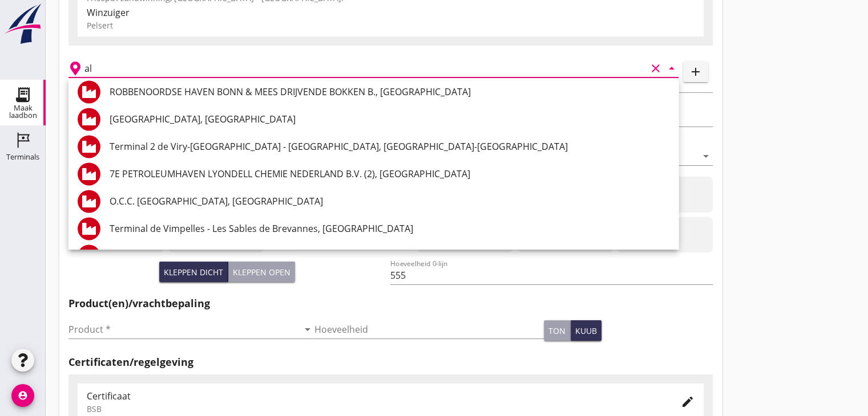  What do you see at coordinates (341, 246) in the screenshot?
I see `strong: 12:18` at bounding box center [341, 246].